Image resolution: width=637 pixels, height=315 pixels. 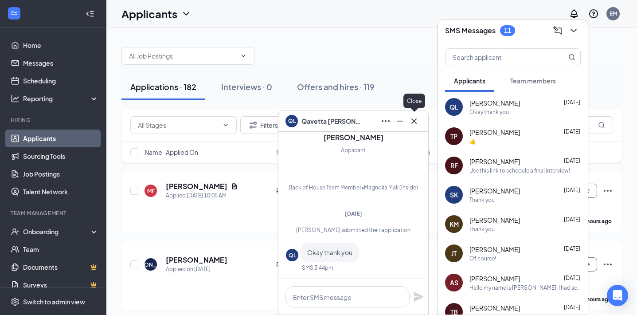 I want to click on a: SurveysCrown, so click(x=61, y=284).